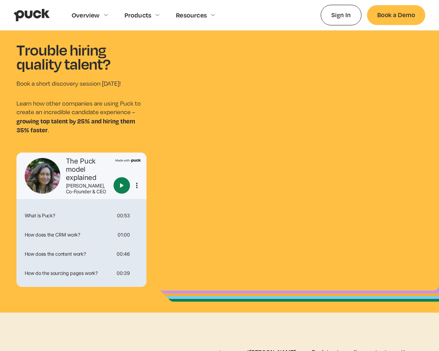 The image size is (439, 351). I want to click on div: 00:39, so click(123, 274).